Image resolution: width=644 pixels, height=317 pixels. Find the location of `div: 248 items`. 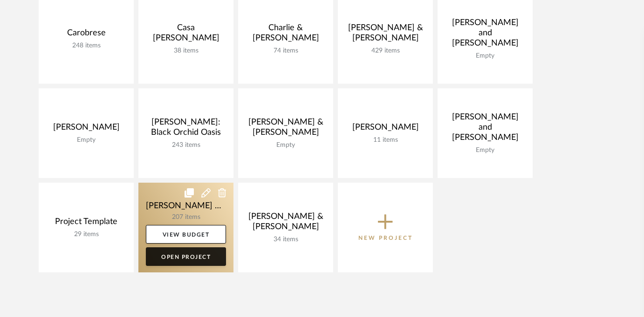

div: 248 items is located at coordinates (86, 45).